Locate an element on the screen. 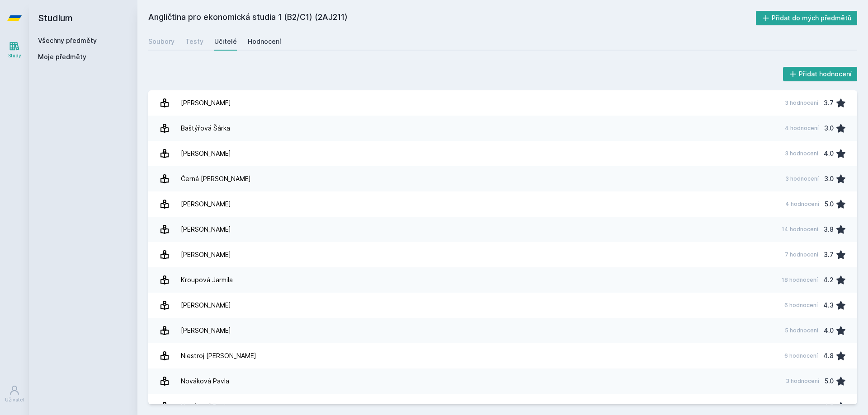 The image size is (868, 415). div: Nováková Pavla is located at coordinates (205, 381).